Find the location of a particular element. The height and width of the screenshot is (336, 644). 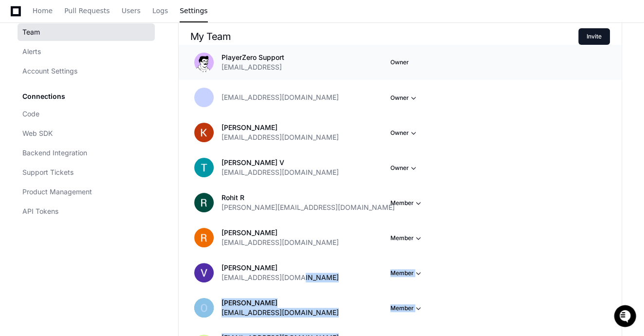

a: Code is located at coordinates (86, 114).